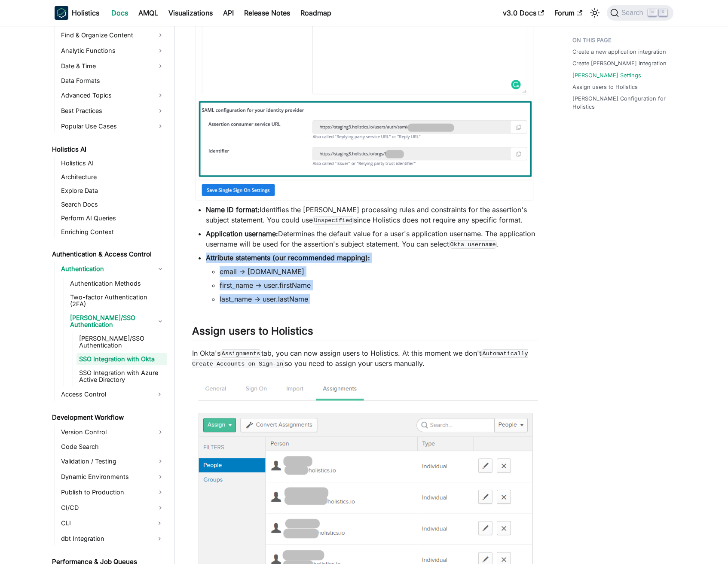 This screenshot has height=564, width=728. What do you see at coordinates (288, 257) in the screenshot?
I see `strong: Attribute statements (our recommended mapping):` at bounding box center [288, 257].